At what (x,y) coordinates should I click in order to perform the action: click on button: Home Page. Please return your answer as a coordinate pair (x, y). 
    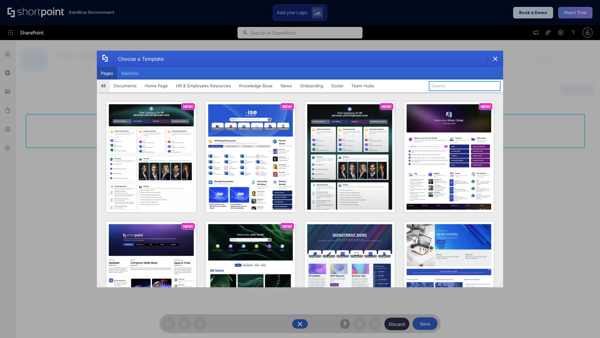
    Looking at the image, I should click on (156, 86).